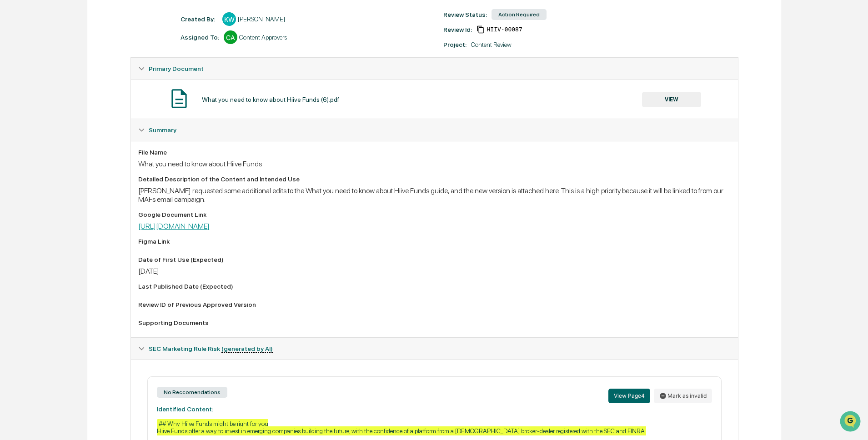  Describe the element at coordinates (18, 77) in the screenshot. I see `img: 1746055101610-c473b297-6a78-478c-a979-82029cc54cd1` at that location.